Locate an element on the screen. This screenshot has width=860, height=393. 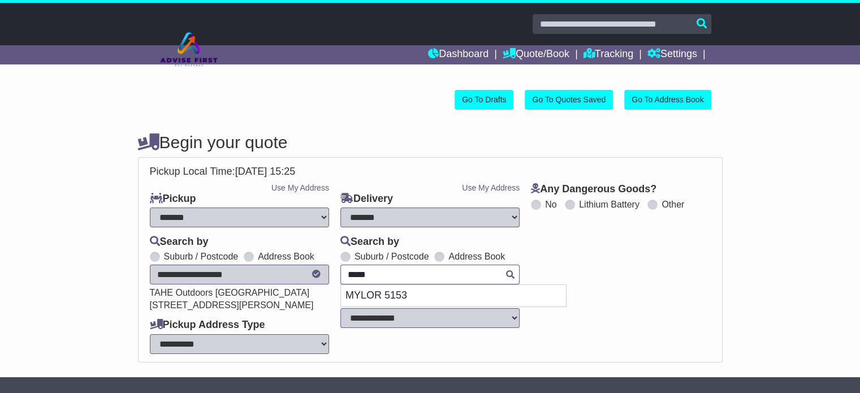
a: Go To Drafts is located at coordinates (484, 100).